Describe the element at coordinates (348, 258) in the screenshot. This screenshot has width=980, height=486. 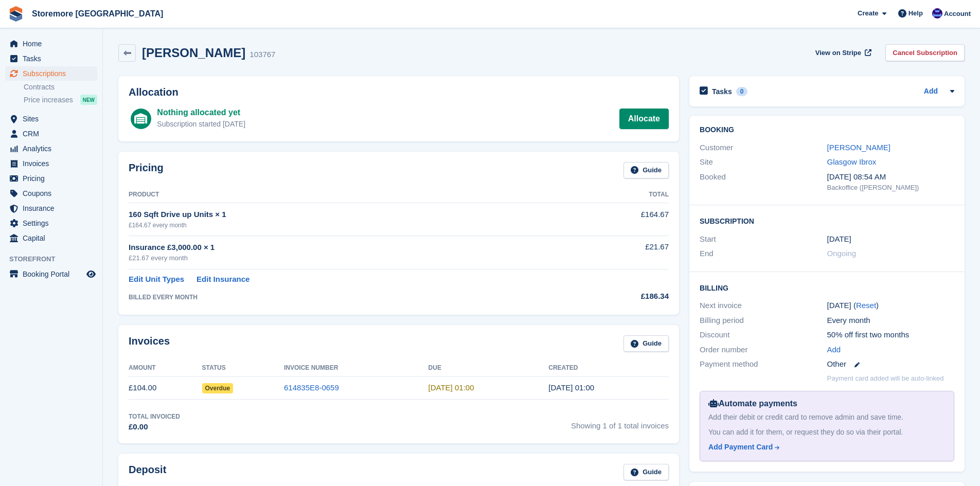
I see `div: £21.67 every month` at that location.